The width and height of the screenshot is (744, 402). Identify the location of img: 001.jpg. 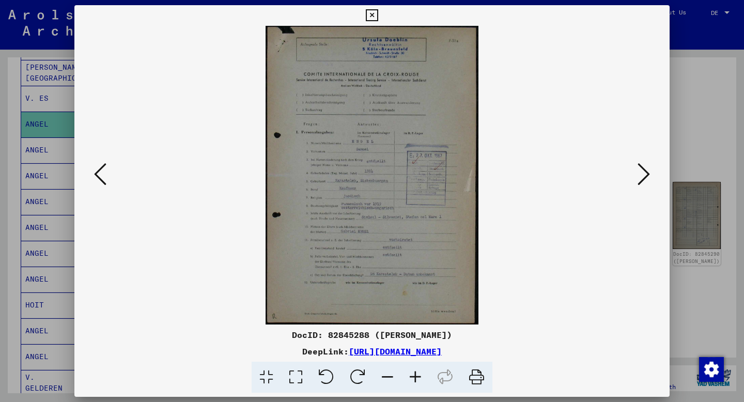
(372, 175).